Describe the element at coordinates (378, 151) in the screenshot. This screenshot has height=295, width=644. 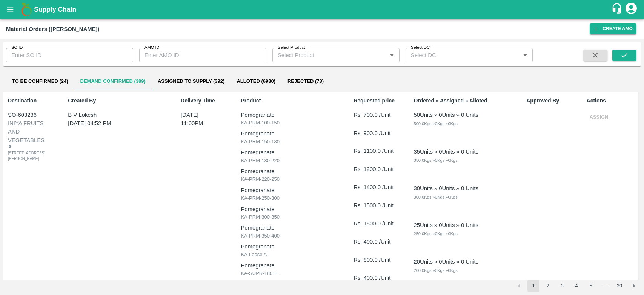
I see `p: Rs. 1100.0 /Unit` at that location.